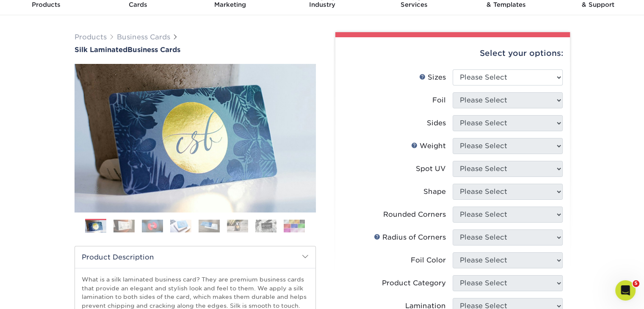 The height and width of the screenshot is (309, 644). Describe the element at coordinates (266, 226) in the screenshot. I see `img: Business Cards 07` at that location.